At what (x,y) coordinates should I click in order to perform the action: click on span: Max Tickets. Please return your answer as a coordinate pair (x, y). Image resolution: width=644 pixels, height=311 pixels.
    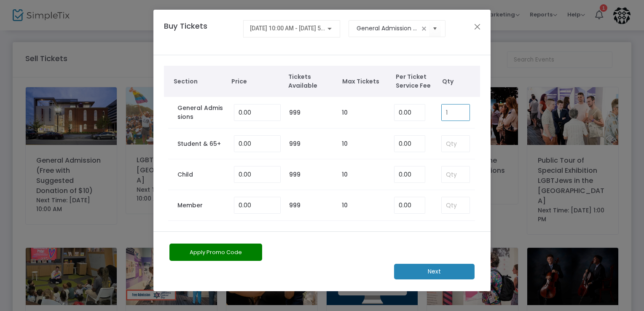
    Looking at the image, I should click on (365, 81).